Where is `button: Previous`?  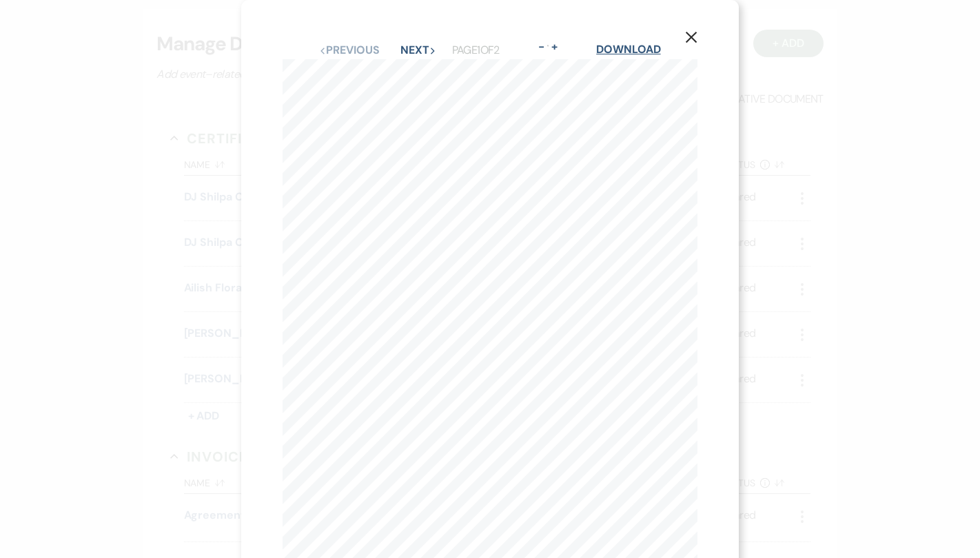
button: Previous is located at coordinates (348, 50).